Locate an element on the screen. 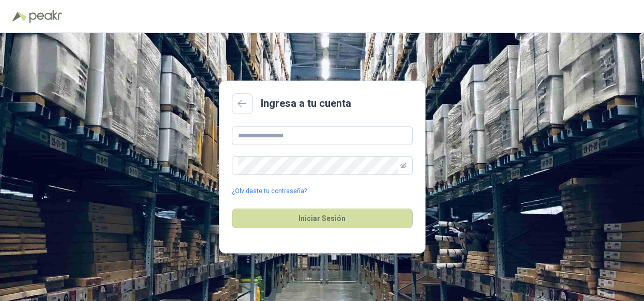 The image size is (644, 301). h2: Ingresa a tu cuenta is located at coordinates (306, 103).